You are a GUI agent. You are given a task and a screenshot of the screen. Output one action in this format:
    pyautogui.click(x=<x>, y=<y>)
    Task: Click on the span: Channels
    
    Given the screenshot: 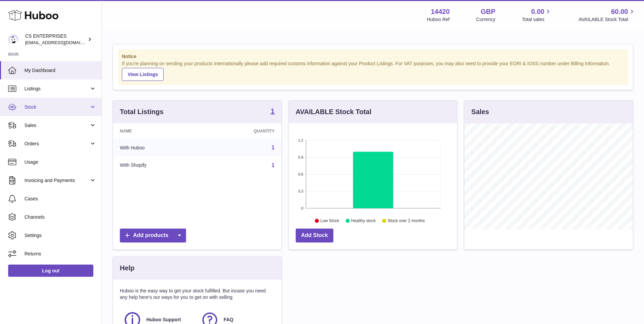 What is the action you would take?
    pyautogui.click(x=60, y=218)
    